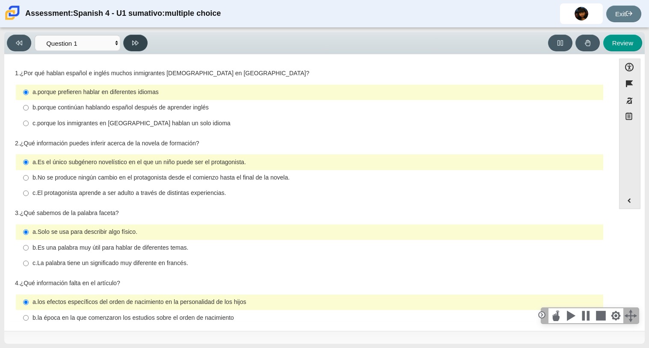 The width and height of the screenshot is (649, 348). I want to click on button: Toggle response masking, so click(629, 100).